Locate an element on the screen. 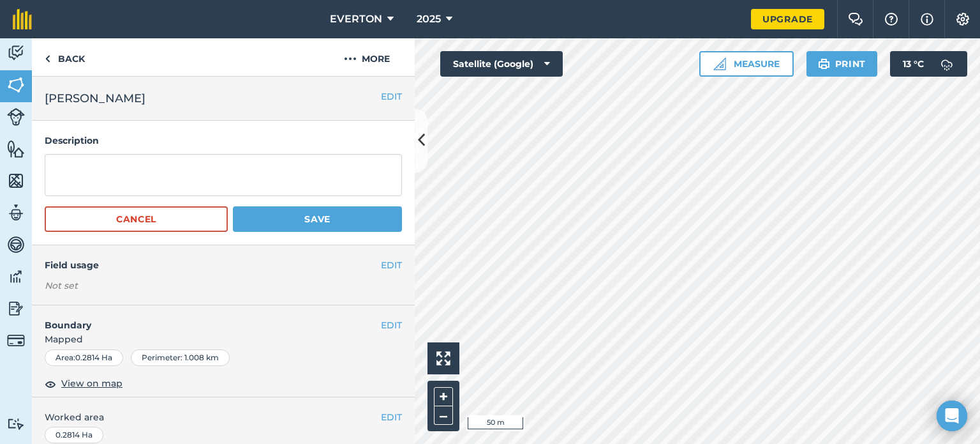 The height and width of the screenshot is (444, 980). span: Worked area is located at coordinates (223, 417).